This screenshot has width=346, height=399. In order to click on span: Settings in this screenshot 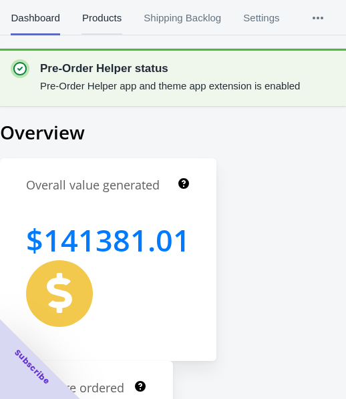, I will do `click(261, 18)`.